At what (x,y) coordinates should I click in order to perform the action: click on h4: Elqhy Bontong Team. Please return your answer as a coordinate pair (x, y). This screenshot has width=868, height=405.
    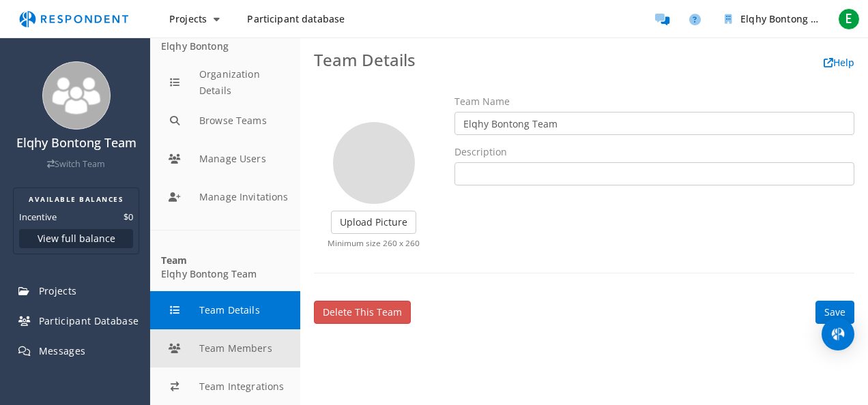
    Looking at the image, I should click on (75, 143).